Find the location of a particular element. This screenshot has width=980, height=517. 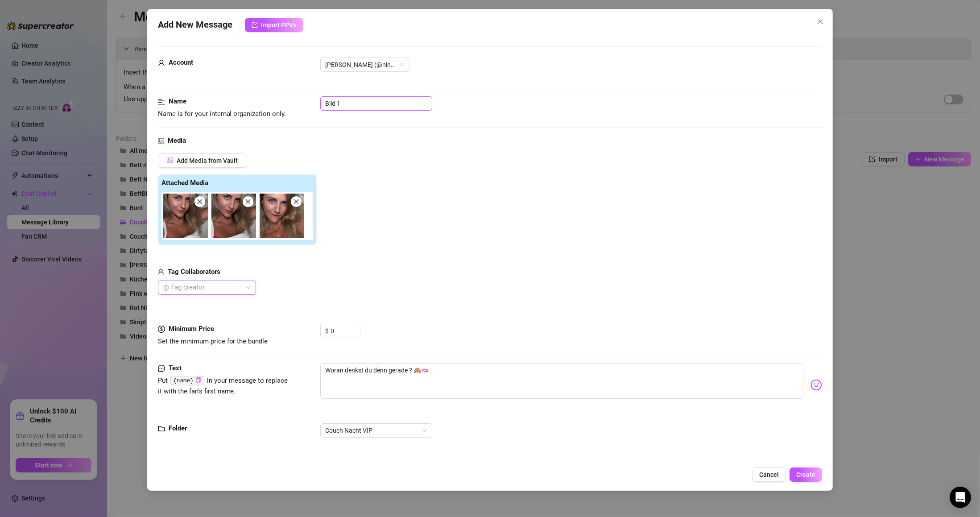

span: align-left is located at coordinates (162, 102).